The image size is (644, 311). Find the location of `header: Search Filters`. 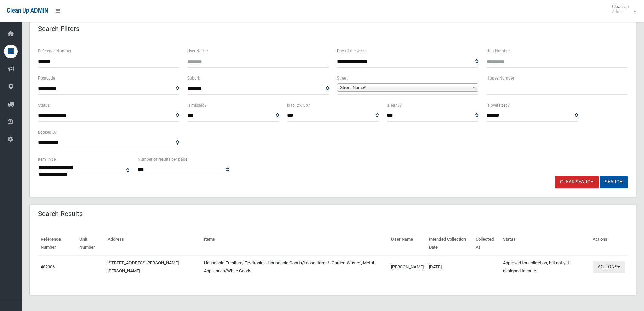

header: Search Filters is located at coordinates (58, 29).